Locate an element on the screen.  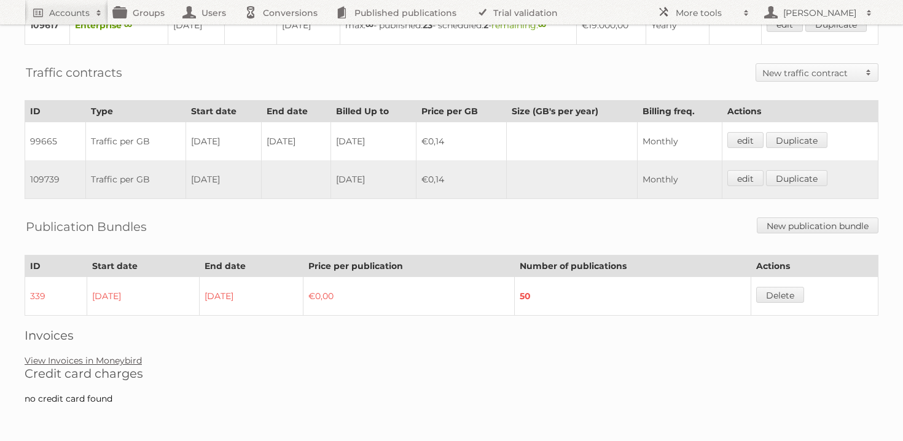
th: Type is located at coordinates (135, 111).